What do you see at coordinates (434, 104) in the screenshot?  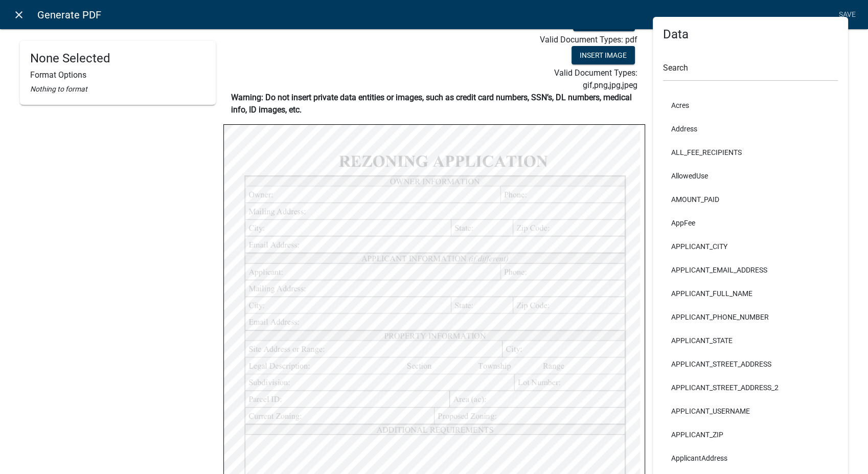 I see `p: Warning: Do not insert private data entities or images, such as credit card numbers, SSN’s, DL nu...` at bounding box center [434, 104].